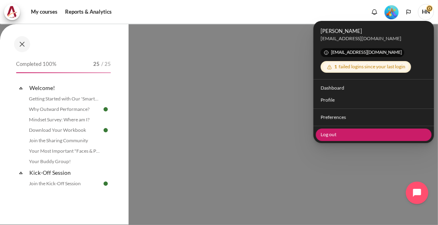 The height and width of the screenshot is (225, 438). Describe the element at coordinates (65, 88) in the screenshot. I see `a: Welcome!` at that location.